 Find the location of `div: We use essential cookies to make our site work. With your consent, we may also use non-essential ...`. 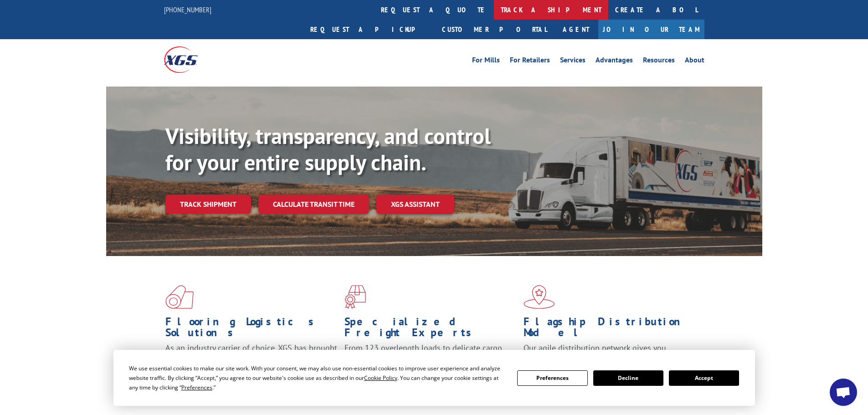

div: We use essential cookies to make our site work. With your consent, we may also use non-essential ... is located at coordinates (317, 378).